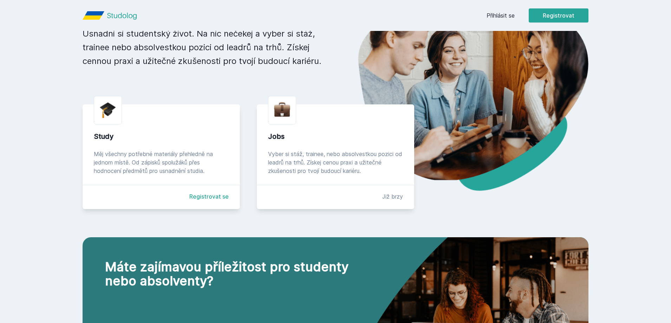 This screenshot has width=671, height=323. What do you see at coordinates (393, 196) in the screenshot?
I see `div: Již brzy` at bounding box center [393, 196].